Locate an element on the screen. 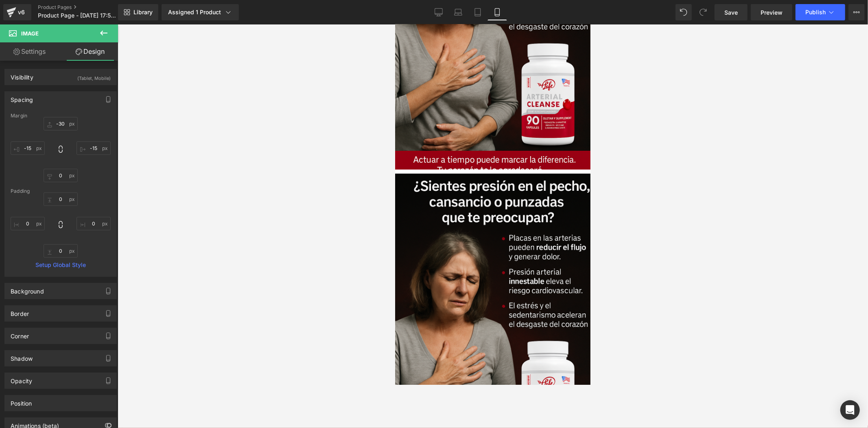 This screenshot has height=428, width=868. a: Preview is located at coordinates (772, 12).